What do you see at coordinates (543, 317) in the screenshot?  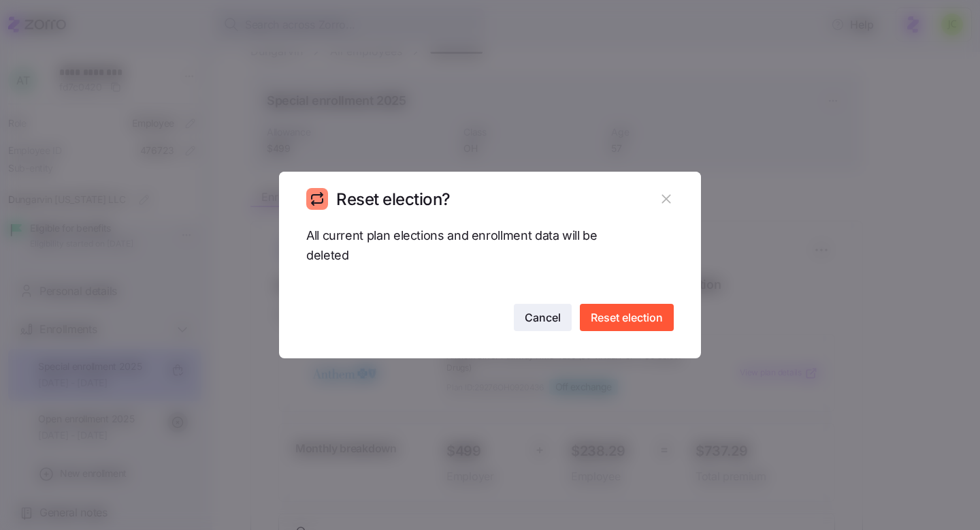 I see `span: Cancel` at bounding box center [543, 317].